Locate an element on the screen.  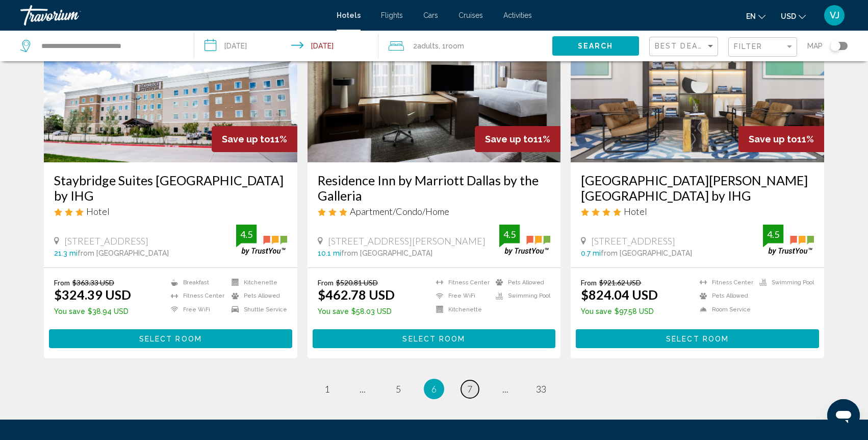
span: 5 is located at coordinates (398, 389).